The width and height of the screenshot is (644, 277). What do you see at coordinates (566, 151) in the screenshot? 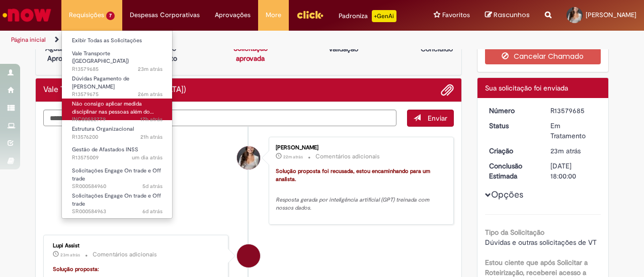
I see `time: 30/09/2025 08:23:21` at bounding box center [566, 151].